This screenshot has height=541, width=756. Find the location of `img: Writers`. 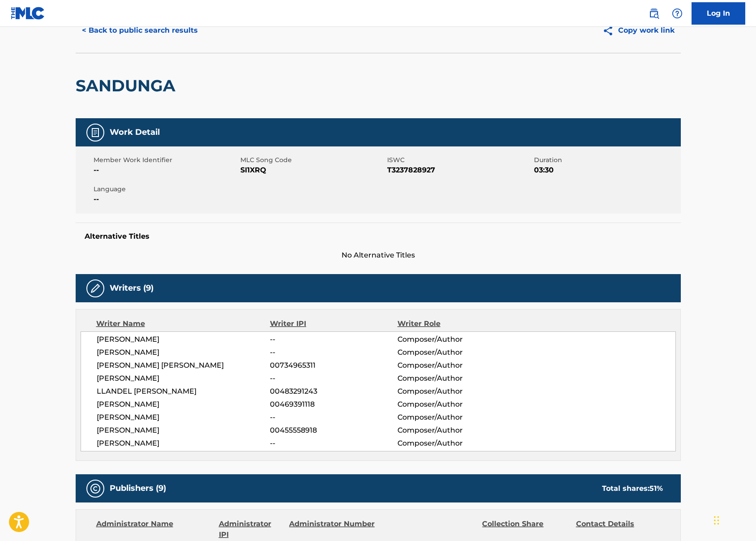

img: Writers is located at coordinates (95, 288).